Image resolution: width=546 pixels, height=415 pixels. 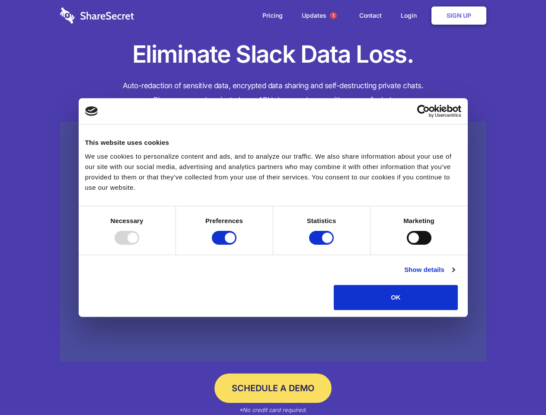 What do you see at coordinates (224, 220) in the screenshot?
I see `strong: Preferences` at bounding box center [224, 220].